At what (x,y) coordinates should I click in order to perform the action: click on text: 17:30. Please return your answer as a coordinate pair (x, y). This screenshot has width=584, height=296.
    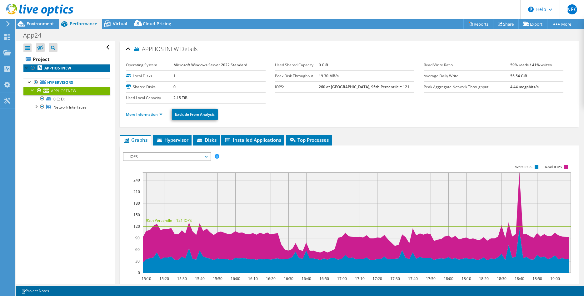
    Looking at the image, I should click on (395, 278).